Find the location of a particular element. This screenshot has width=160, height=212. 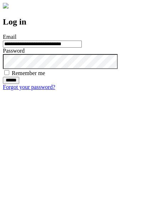

label: Password is located at coordinates (14, 50).